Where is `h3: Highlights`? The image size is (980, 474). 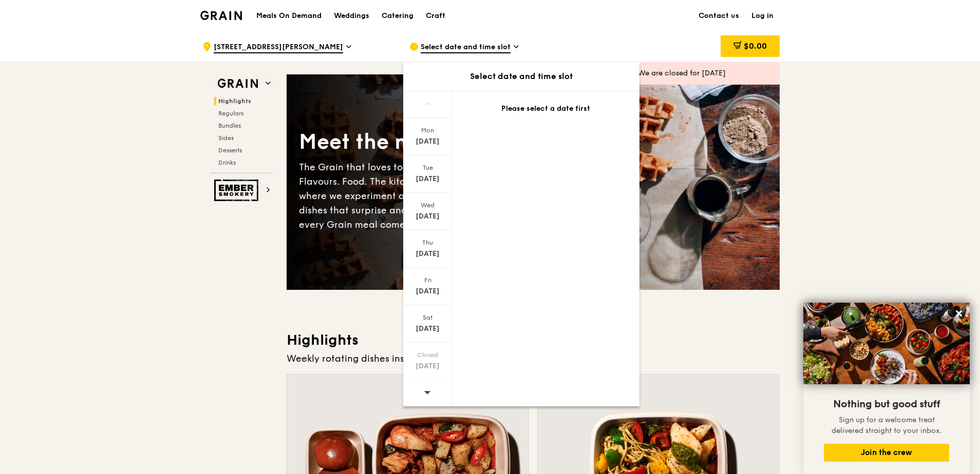
h3: Highlights is located at coordinates (533, 340).